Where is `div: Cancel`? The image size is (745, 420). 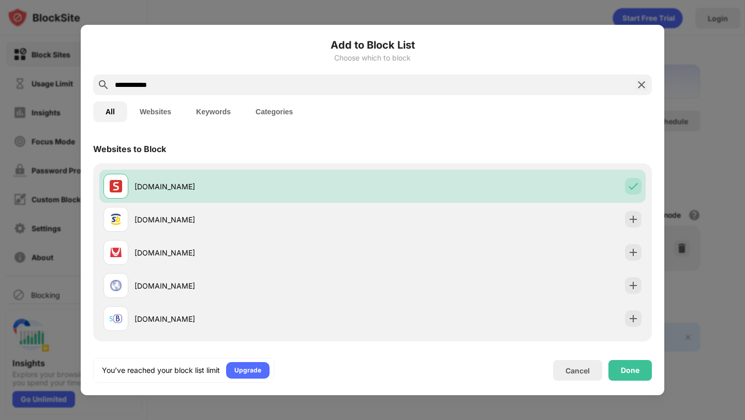 div: Cancel is located at coordinates (577, 370).